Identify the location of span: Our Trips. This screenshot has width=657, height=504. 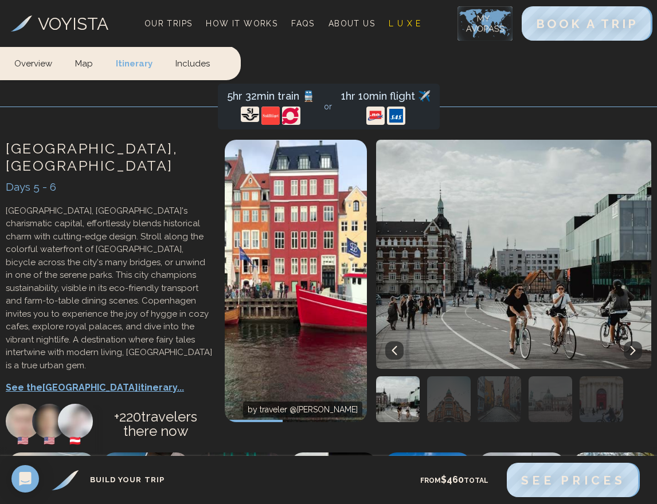
(168, 23).